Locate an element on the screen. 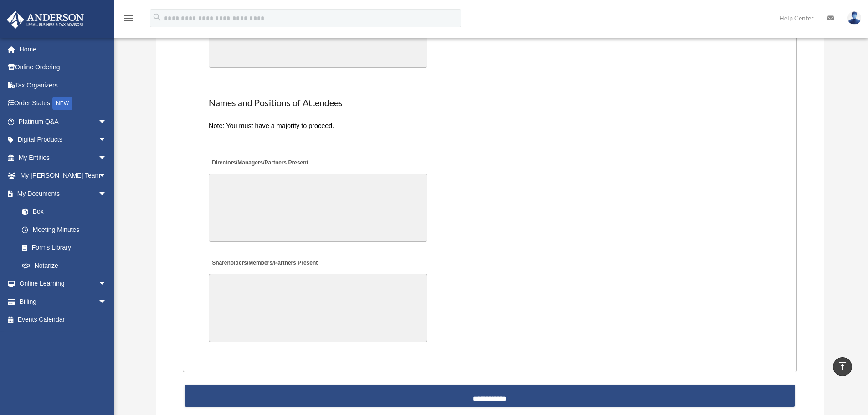 This screenshot has width=868, height=415. i: menu is located at coordinates (129, 18).